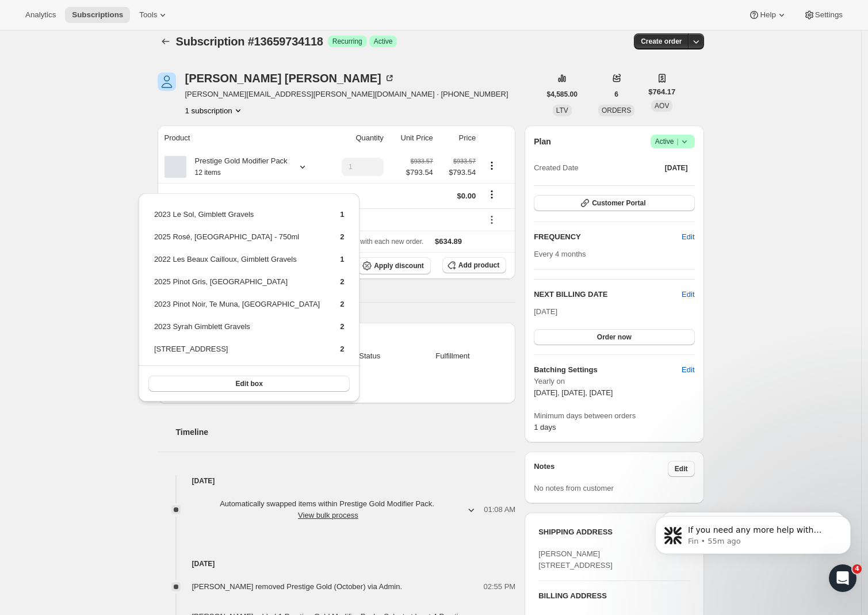  I want to click on th: Unit Price, so click(412, 138).